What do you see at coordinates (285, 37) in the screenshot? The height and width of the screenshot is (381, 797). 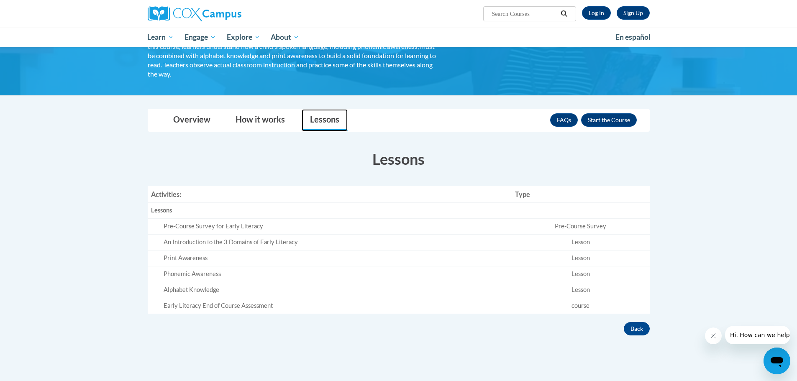 I see `a: About` at bounding box center [285, 37].